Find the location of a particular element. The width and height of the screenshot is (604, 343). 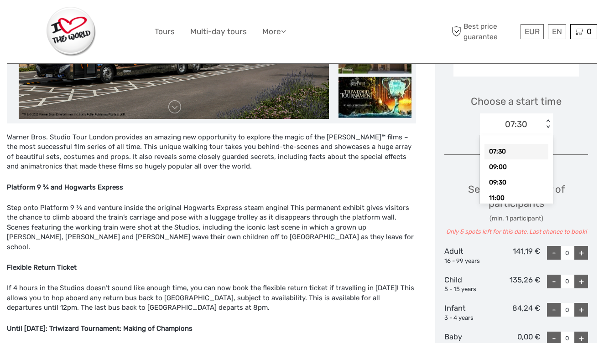

span: 0 is located at coordinates (589, 31).